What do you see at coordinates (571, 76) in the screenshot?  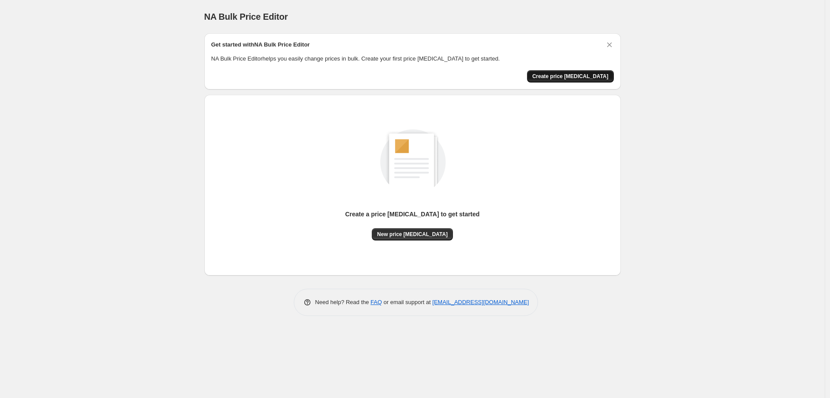 I see `button: Create price change job` at bounding box center [571, 76].